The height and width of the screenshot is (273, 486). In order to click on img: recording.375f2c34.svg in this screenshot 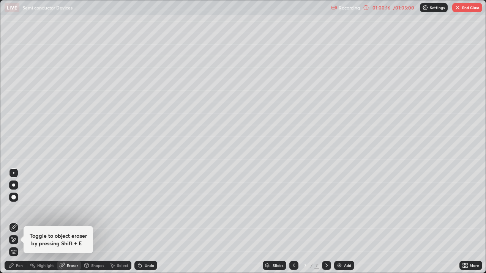, I will do `click(334, 8)`.